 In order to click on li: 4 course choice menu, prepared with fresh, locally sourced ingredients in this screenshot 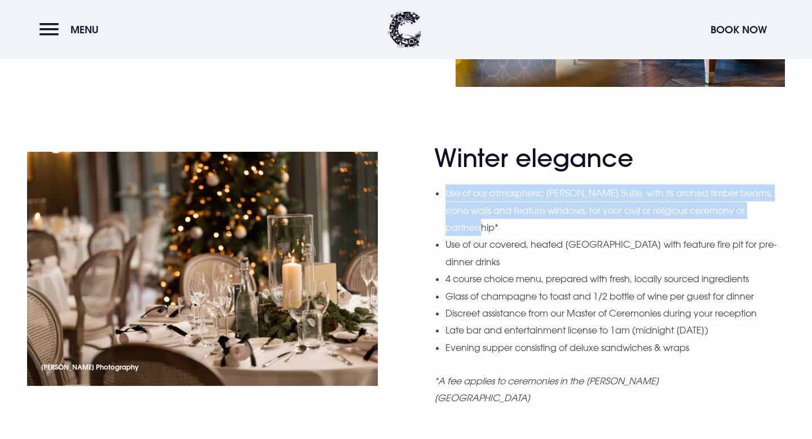, I will do `click(615, 279)`.